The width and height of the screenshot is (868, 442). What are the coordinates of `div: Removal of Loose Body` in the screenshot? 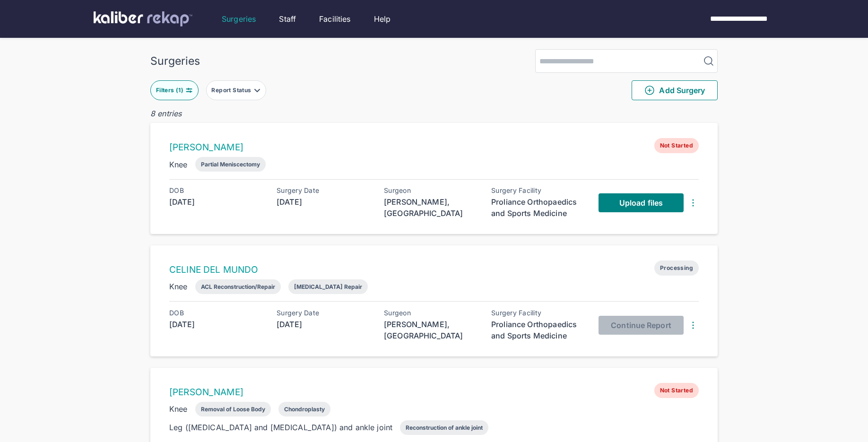 It's located at (233, 409).